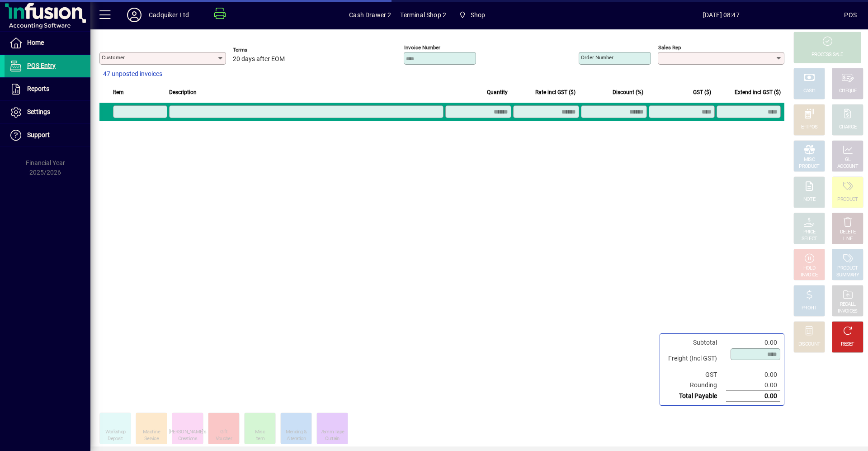 The height and width of the screenshot is (451, 868). What do you see at coordinates (850, 15) in the screenshot?
I see `div: POS` at bounding box center [850, 15].